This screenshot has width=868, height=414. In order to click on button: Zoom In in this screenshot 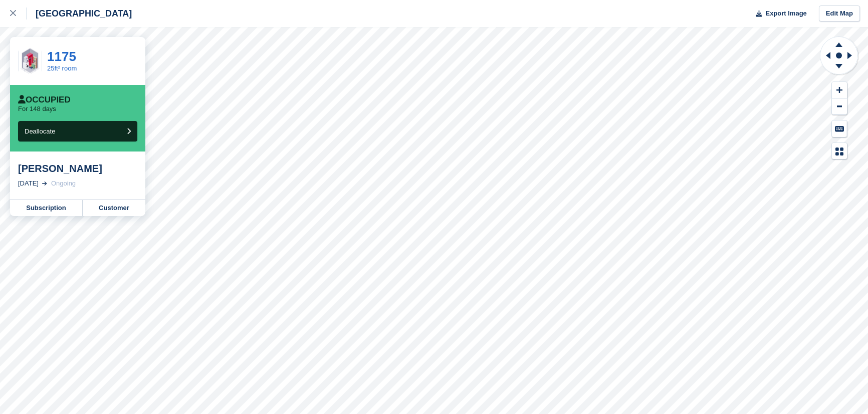, I will do `click(839, 90)`.